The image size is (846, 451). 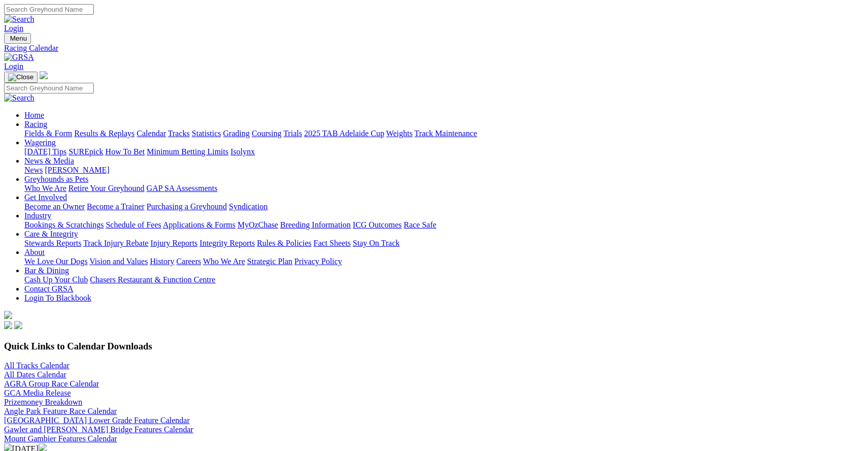 What do you see at coordinates (125, 151) in the screenshot?
I see `a: How To Bet` at bounding box center [125, 151].